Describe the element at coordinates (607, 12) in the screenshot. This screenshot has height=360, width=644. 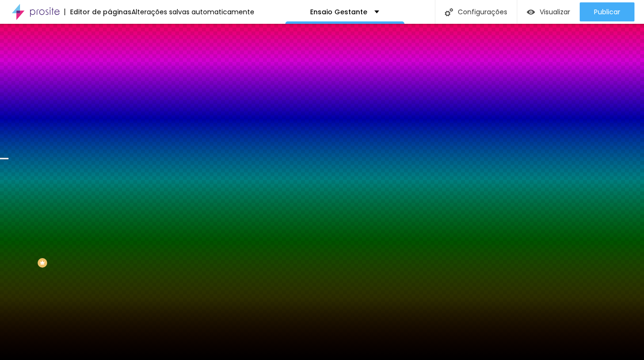
I see `button: Publicar` at that location.